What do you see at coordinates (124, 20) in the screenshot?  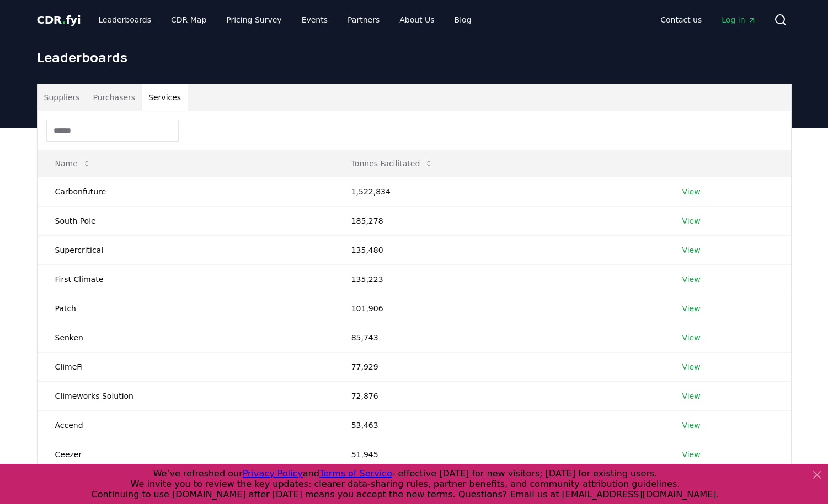 I see `a: Leaderboards` at bounding box center [124, 20].